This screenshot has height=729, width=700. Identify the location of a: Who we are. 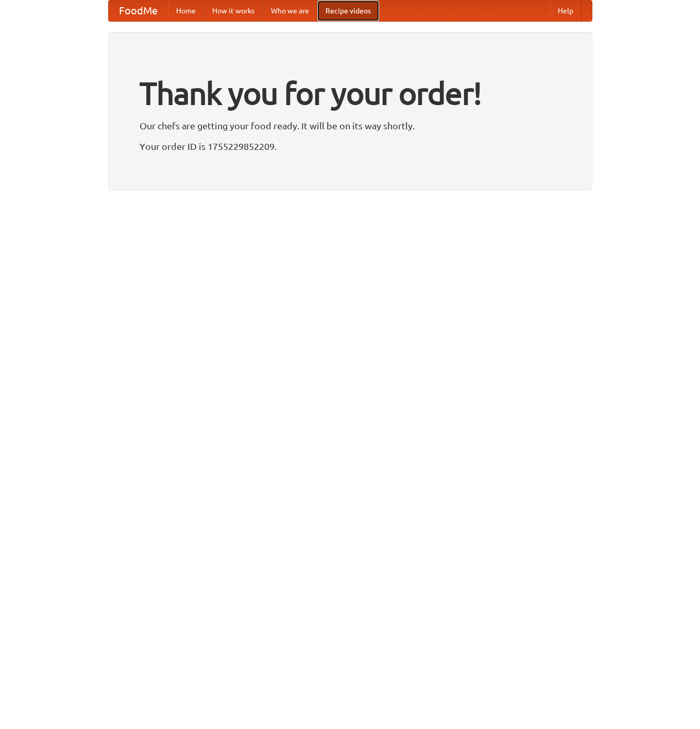
(290, 11).